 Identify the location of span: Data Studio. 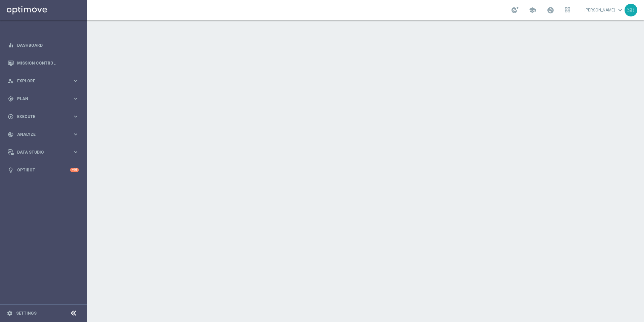
(45, 152).